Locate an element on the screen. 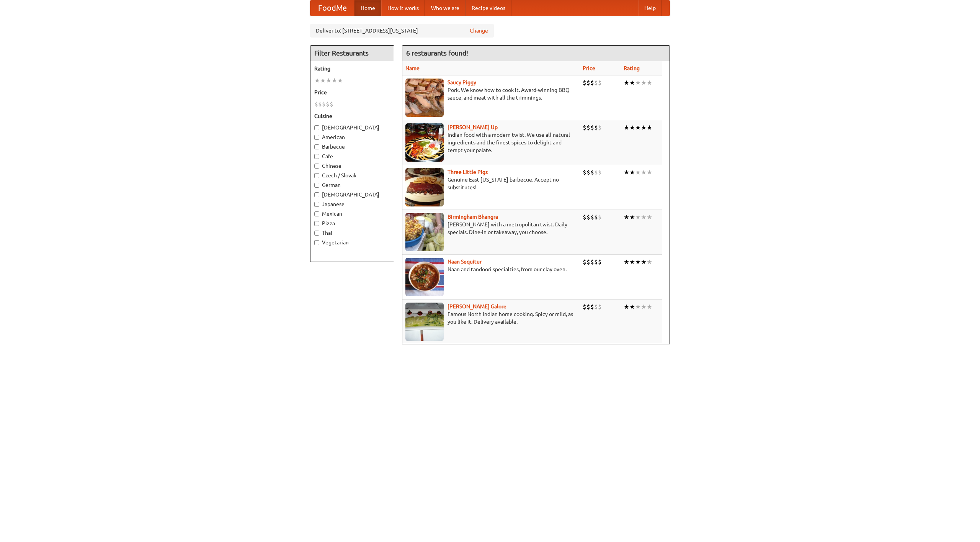 Image resolution: width=980 pixels, height=542 pixels. img: curryup.jpg is located at coordinates (425, 142).